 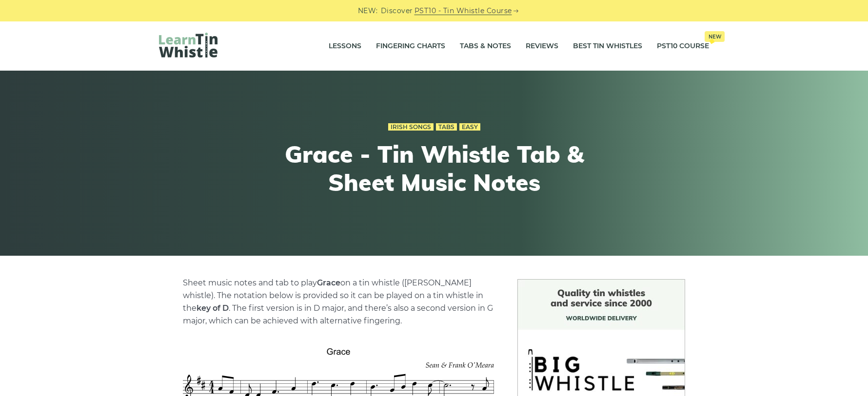 What do you see at coordinates (434, 168) in the screenshot?
I see `h1: Grace - Tin Whistle Tab & Sheet Music Notes` at bounding box center [434, 168].